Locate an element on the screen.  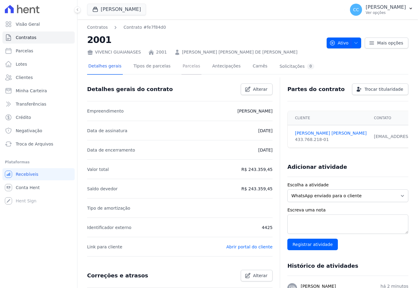
span: Trocar titularidade is located at coordinates (383, 89).